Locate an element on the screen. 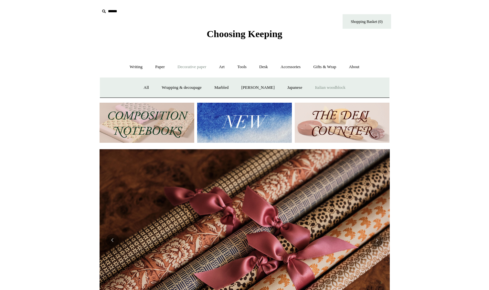  a: Accessories is located at coordinates (290, 67).